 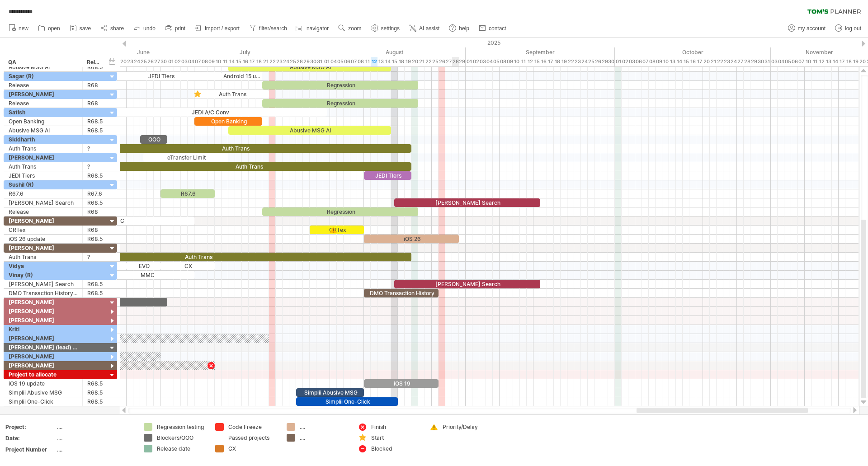 What do you see at coordinates (435, 61) in the screenshot?
I see `div: Monday, 25 August 2025` at bounding box center [435, 61].